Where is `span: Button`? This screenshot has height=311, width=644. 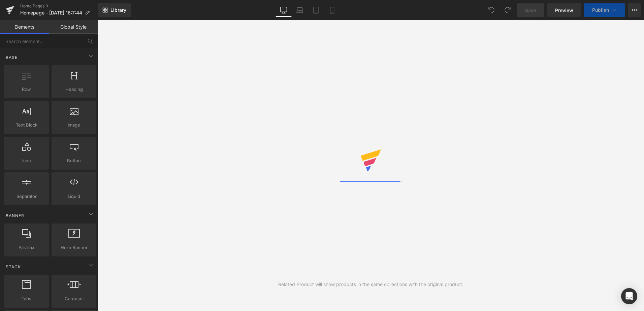
span: Button is located at coordinates (74, 160).